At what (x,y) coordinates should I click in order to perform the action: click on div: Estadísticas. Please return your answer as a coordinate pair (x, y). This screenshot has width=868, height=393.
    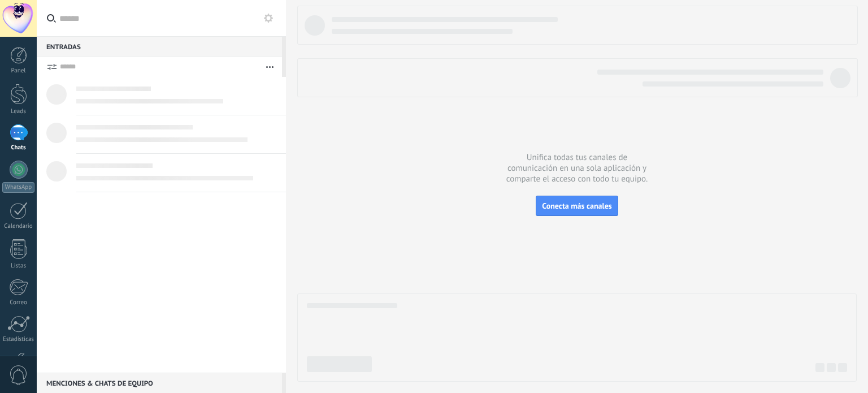
    Looking at the image, I should click on (19, 339).